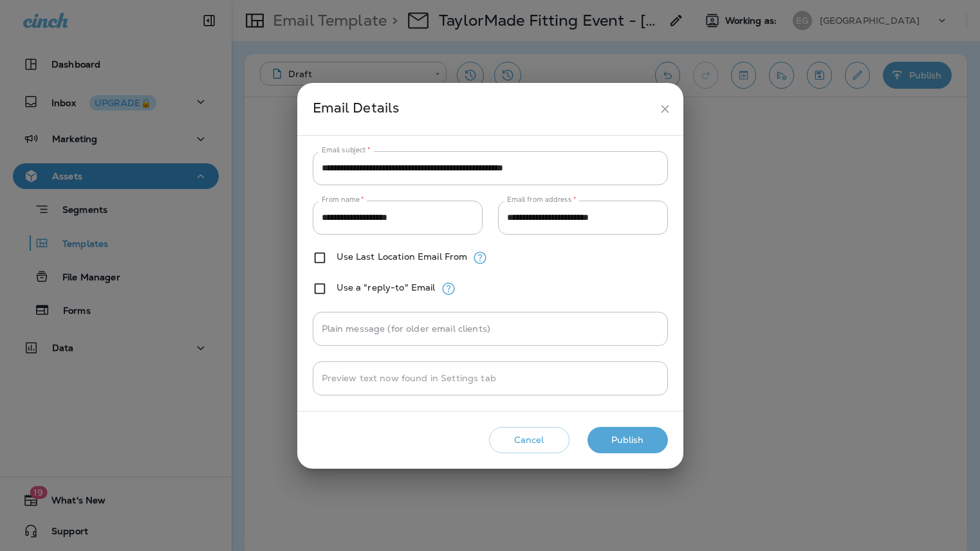  I want to click on label: Email subject, so click(346, 150).